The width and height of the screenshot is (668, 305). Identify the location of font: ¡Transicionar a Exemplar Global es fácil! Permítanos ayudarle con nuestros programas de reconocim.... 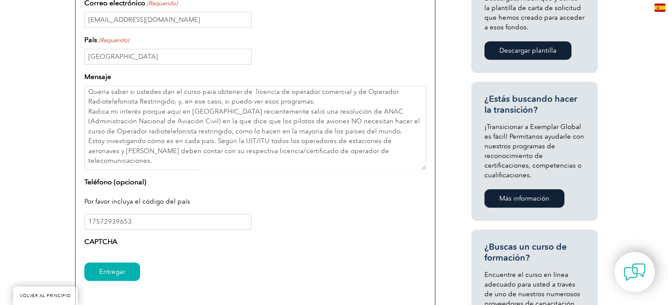
(534, 151).